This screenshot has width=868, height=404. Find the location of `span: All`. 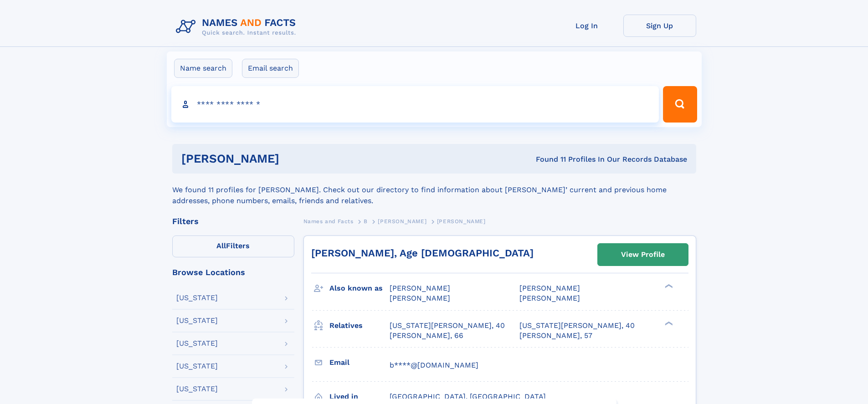

span: All is located at coordinates (221, 245).